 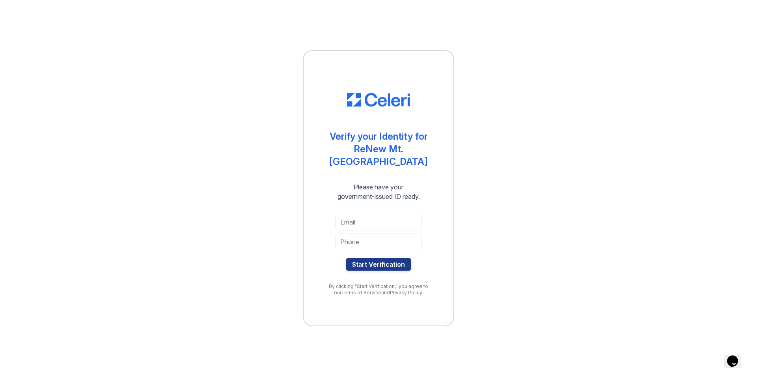 I want to click on div: Please have your government-issued ID ready., so click(x=378, y=192).